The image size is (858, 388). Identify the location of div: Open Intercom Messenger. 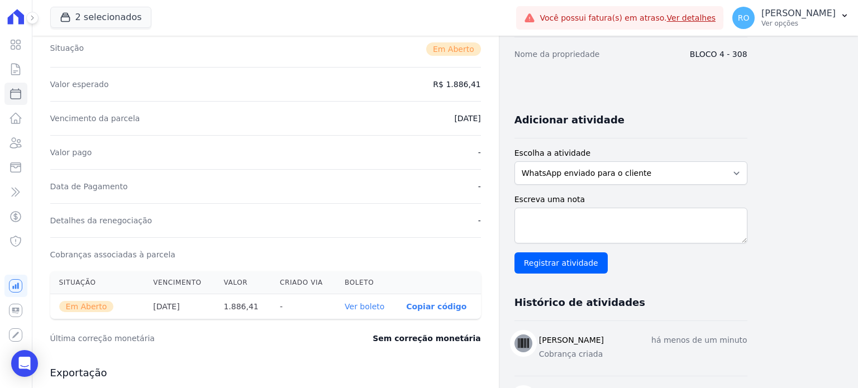
(25, 364).